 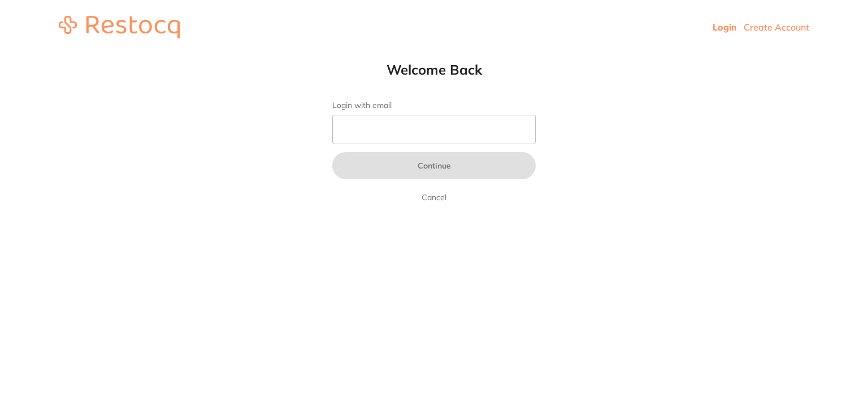 What do you see at coordinates (434, 197) in the screenshot?
I see `a: Cancel` at bounding box center [434, 197].